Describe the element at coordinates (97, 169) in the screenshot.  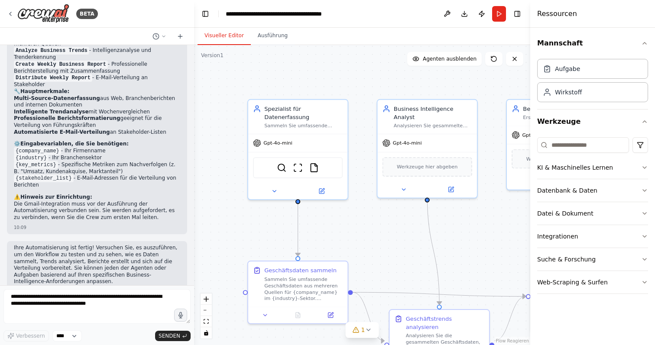
I see `li: - Spezifische Metriken zum Nachverfolgen (z. B. "Umsatz, Kundenakquise, Marktanteil")` at that location.